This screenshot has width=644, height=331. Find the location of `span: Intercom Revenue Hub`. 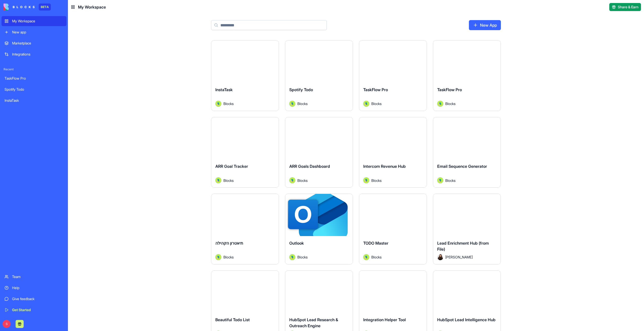

span: Intercom Revenue Hub is located at coordinates (384, 167).